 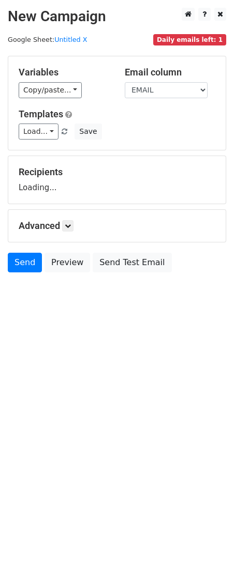 I want to click on h5: Recipients, so click(x=117, y=172).